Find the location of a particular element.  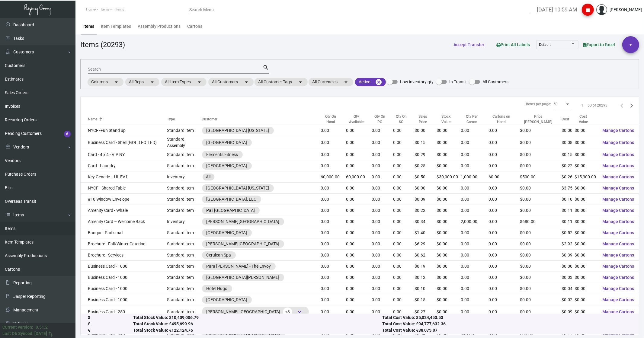

td: $500.00 is located at coordinates (541, 177).